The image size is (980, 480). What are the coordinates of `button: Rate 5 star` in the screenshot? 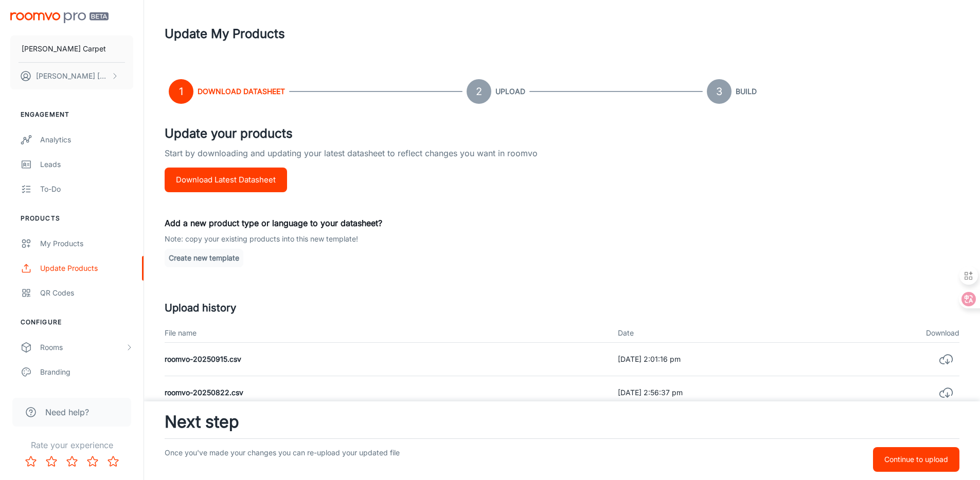 It's located at (113, 462).